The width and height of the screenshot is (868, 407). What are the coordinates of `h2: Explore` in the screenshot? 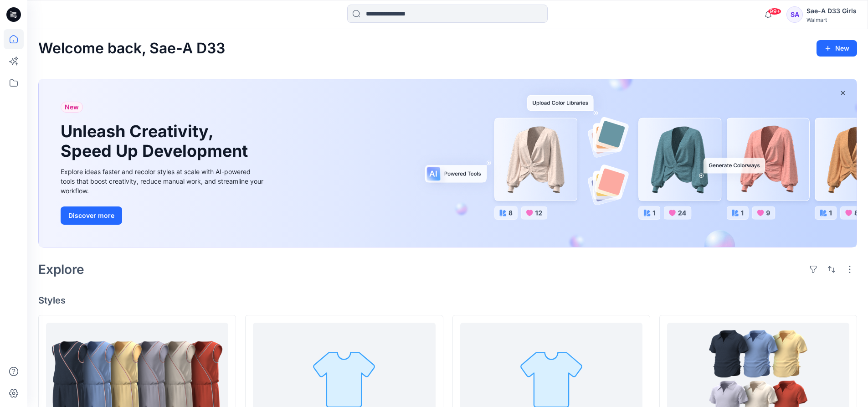 It's located at (61, 269).